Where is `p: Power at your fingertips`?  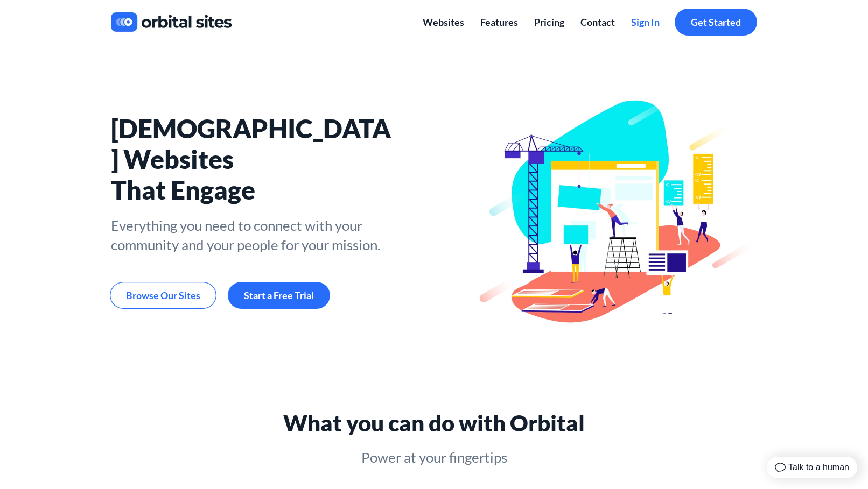 p: Power at your fingertips is located at coordinates (434, 457).